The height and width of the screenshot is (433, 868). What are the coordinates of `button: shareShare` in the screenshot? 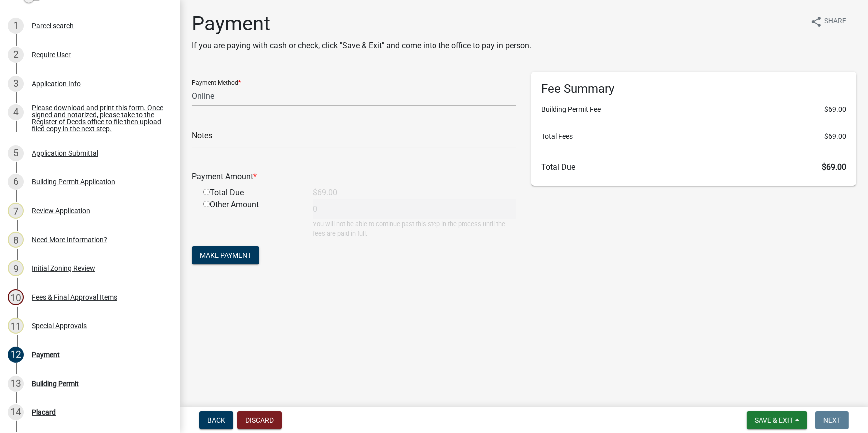 It's located at (828, 21).